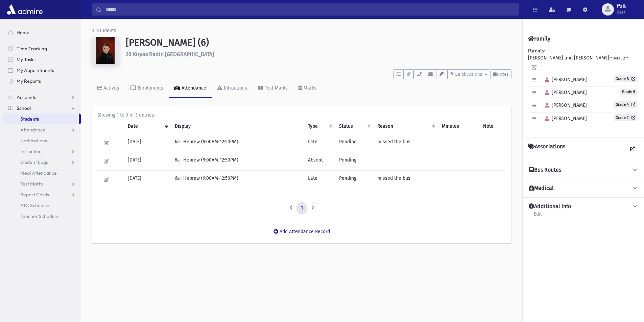 The image size is (644, 322). Describe the element at coordinates (625, 104) in the screenshot. I see `a: Grade 4` at that location.